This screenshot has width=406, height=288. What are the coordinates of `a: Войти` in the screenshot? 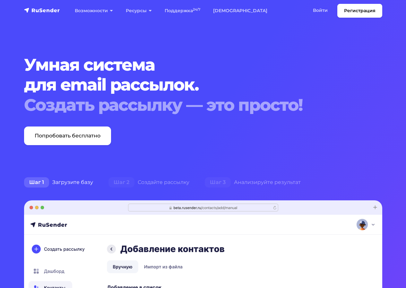 It's located at (320, 10).